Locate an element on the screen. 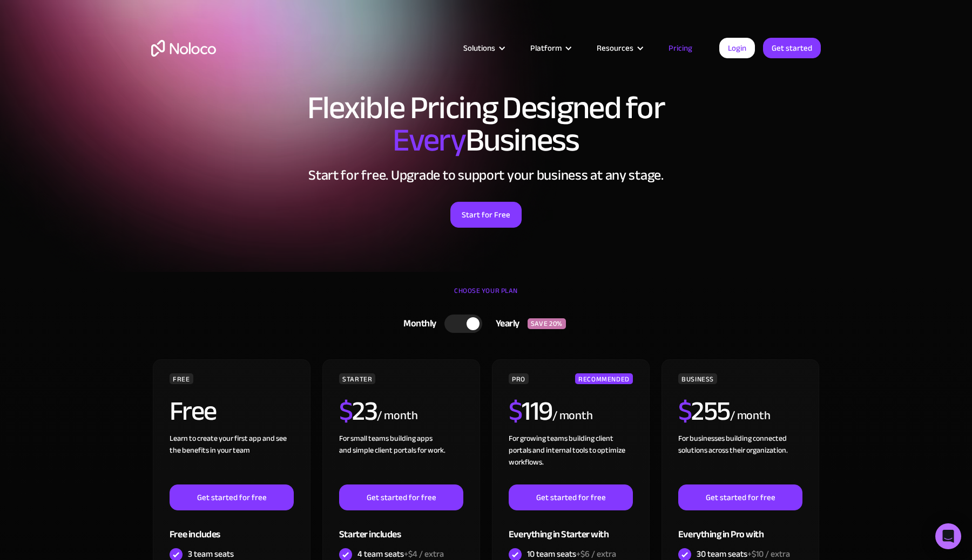 The image size is (972, 560). div: BUSINESS is located at coordinates (698, 379).